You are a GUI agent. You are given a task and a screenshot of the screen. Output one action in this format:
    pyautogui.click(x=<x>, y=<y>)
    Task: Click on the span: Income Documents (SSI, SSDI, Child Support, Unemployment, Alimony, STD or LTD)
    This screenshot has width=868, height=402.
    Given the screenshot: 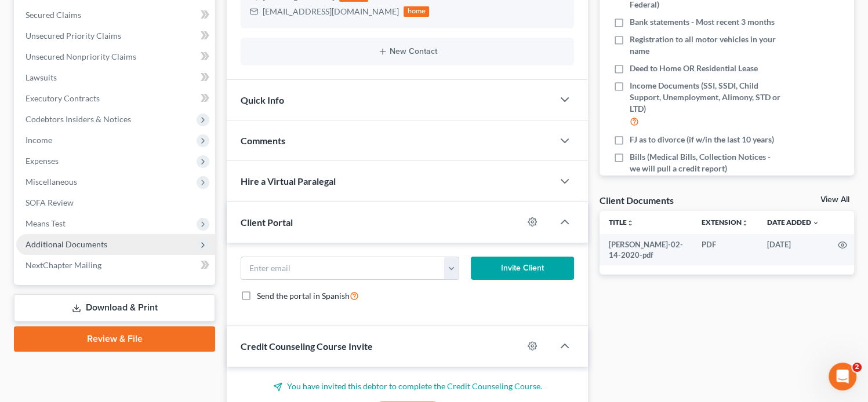 What is the action you would take?
    pyautogui.click(x=705, y=97)
    